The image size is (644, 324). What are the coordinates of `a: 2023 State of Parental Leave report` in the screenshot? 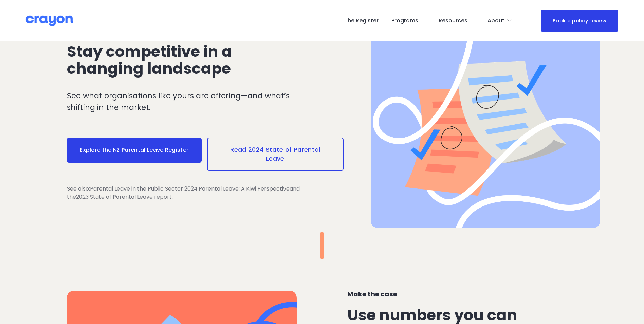 It's located at (124, 197).